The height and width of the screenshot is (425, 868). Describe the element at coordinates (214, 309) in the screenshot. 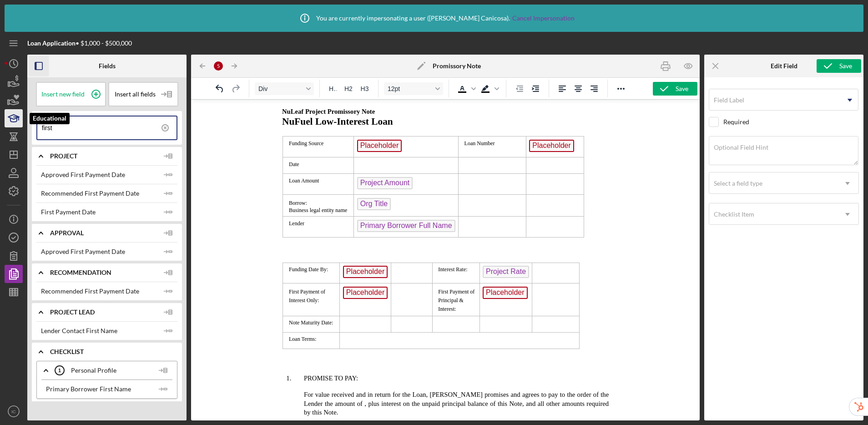

I see `span: , plus interest on the unpaid principal balance of this Note, and all other amounts required by t...` at that location.